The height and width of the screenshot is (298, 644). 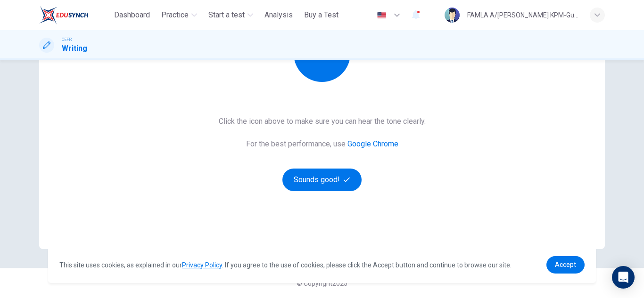 What do you see at coordinates (285, 265) in the screenshot?
I see `span: This site uses cookies, as explained in our . If you agree to the use of cookies, please click th...` at bounding box center [285, 265].